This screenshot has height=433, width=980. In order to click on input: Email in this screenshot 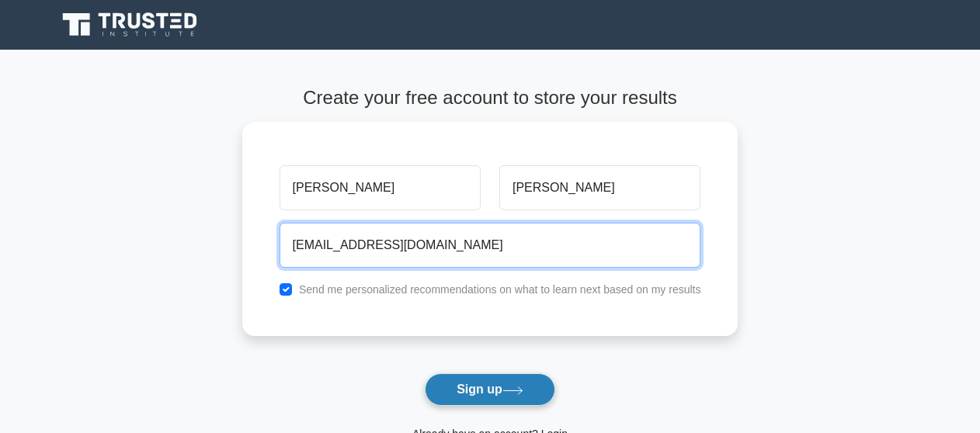, I will do `click(490, 245)`.